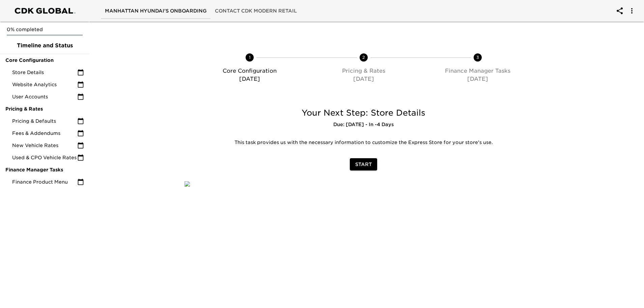 The width and height of the screenshot is (644, 308). What do you see at coordinates (45, 46) in the screenshot?
I see `span: Timeline and Status` at bounding box center [45, 46].